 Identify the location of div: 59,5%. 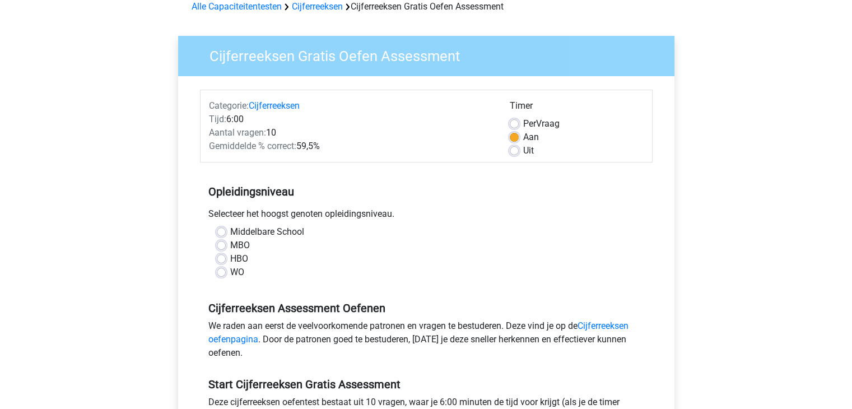
(350, 146).